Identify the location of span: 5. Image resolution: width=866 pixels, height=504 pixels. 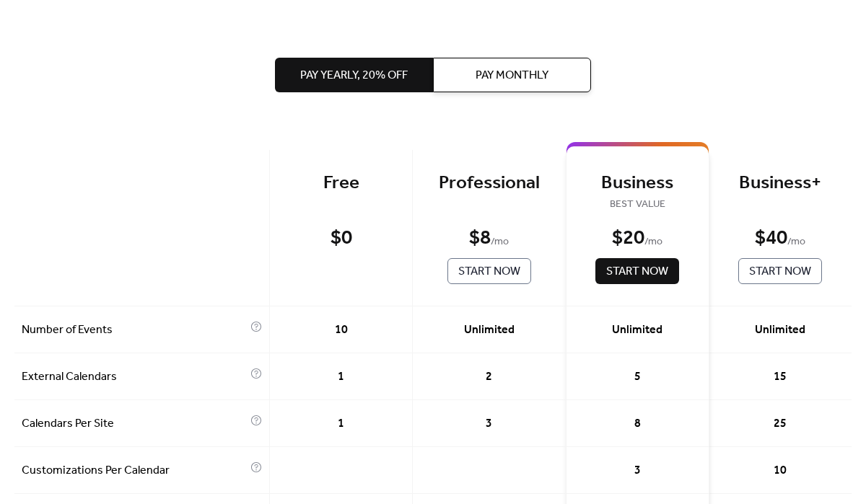
(638, 377).